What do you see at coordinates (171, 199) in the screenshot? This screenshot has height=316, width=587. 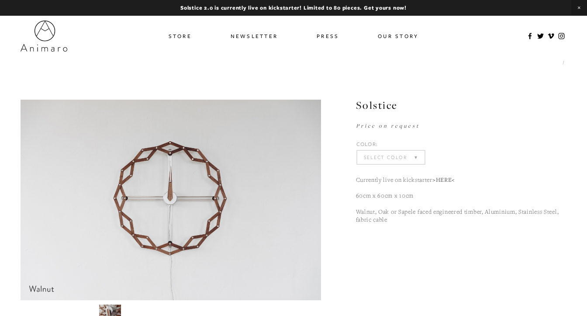 I see `img: Animaro - 1_txt.jpg` at bounding box center [171, 199].